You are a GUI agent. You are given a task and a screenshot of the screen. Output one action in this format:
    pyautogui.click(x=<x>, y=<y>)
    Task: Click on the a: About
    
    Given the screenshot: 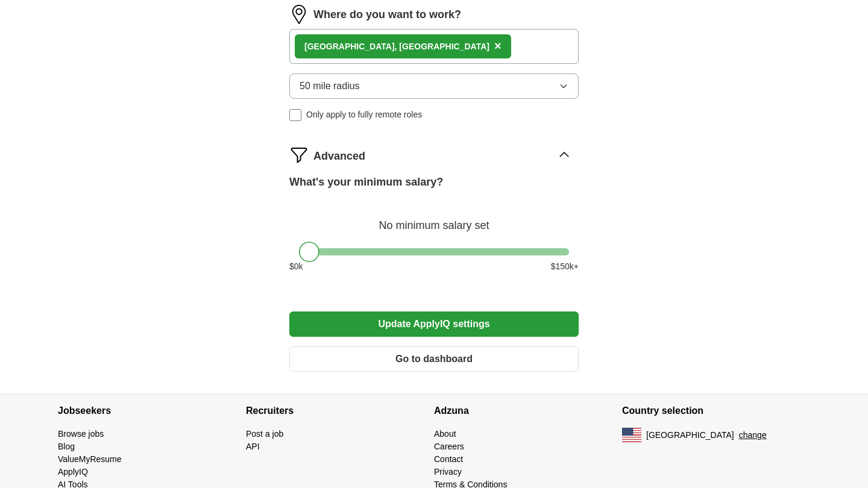 What is the action you would take?
    pyautogui.click(x=445, y=434)
    